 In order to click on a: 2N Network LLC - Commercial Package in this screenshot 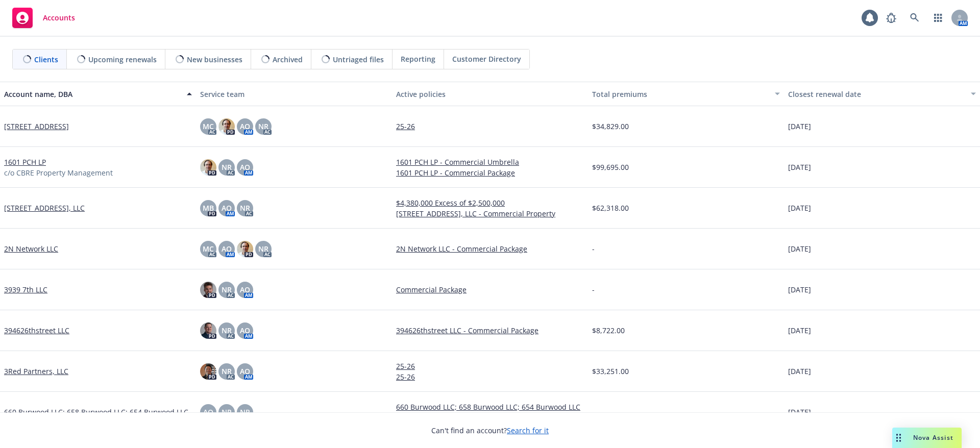, I will do `click(490, 248)`.